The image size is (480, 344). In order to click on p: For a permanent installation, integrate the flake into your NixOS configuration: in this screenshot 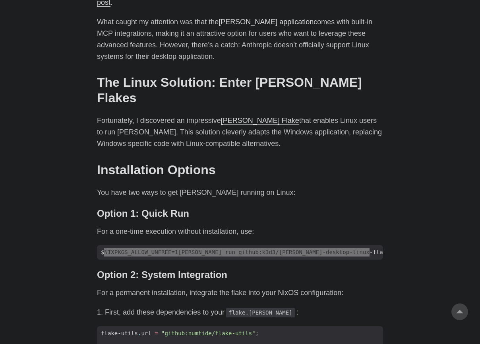, I will do `click(240, 292)`.